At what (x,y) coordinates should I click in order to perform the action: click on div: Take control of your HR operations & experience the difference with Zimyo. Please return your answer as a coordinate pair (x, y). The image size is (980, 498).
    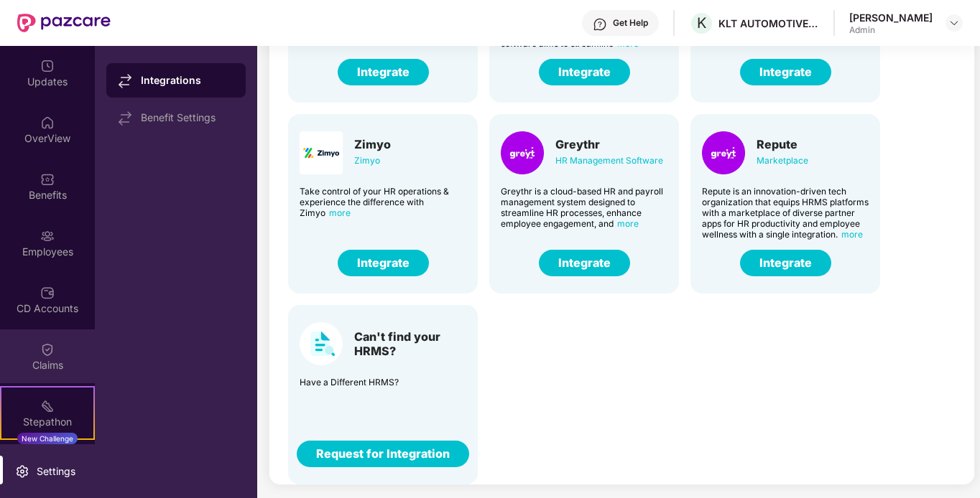
    Looking at the image, I should click on (383, 202).